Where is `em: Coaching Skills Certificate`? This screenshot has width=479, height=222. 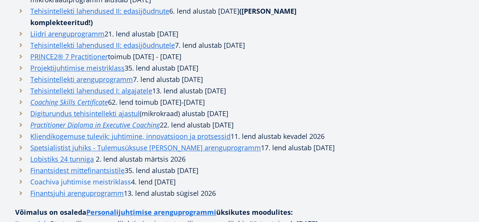 em: Coaching Skills Certificate is located at coordinates (69, 102).